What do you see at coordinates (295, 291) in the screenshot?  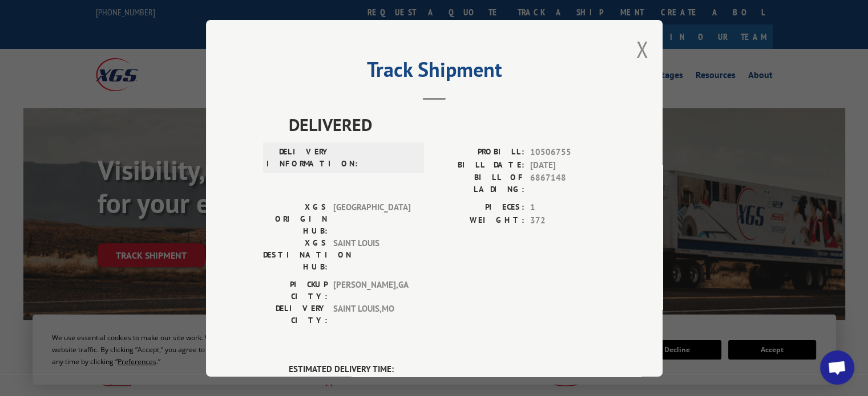 I see `label: PICKUP CITY:` at bounding box center [295, 291].